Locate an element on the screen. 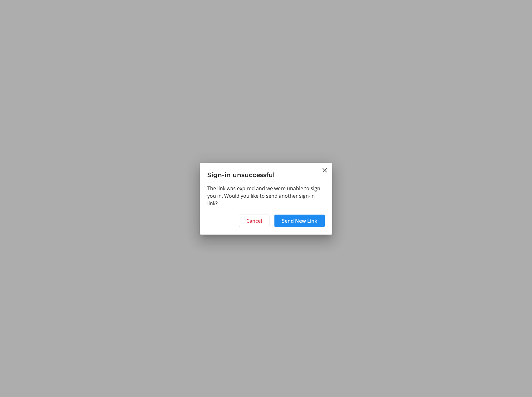 The height and width of the screenshot is (397, 532). button: Cancel is located at coordinates (254, 221).